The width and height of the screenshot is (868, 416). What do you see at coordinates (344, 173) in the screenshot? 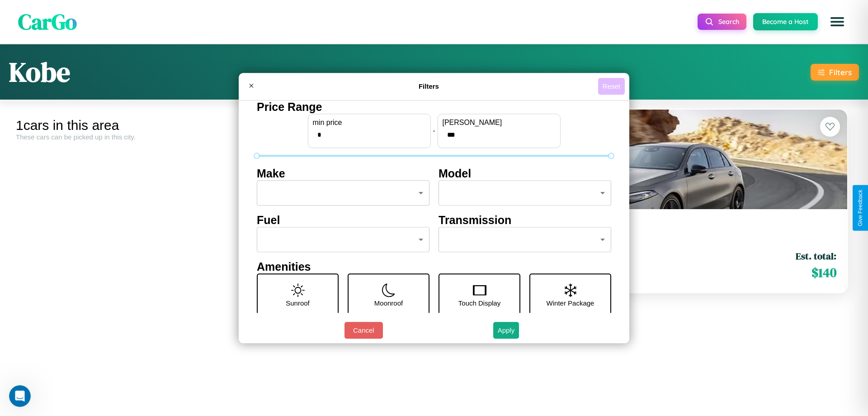
I see `h4: Make` at bounding box center [344, 173].